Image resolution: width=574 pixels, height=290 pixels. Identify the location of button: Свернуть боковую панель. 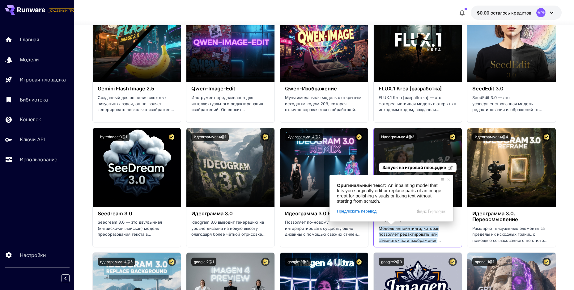
(66, 279).